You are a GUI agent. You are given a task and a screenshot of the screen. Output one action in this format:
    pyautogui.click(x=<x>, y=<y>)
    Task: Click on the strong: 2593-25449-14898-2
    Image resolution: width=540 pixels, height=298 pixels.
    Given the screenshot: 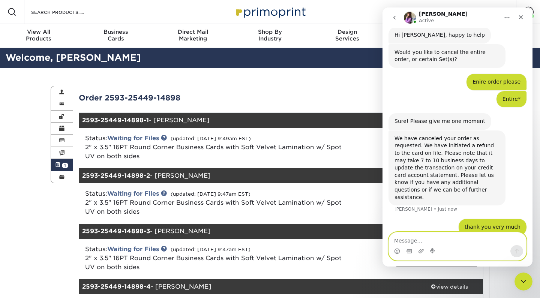 What is the action you would take?
    pyautogui.click(x=116, y=176)
    